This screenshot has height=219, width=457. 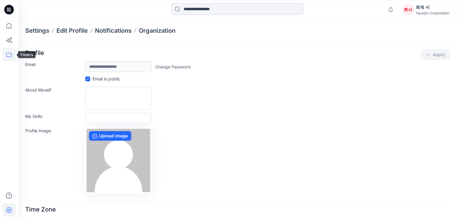 I want to click on p: Profile, so click(x=35, y=55).